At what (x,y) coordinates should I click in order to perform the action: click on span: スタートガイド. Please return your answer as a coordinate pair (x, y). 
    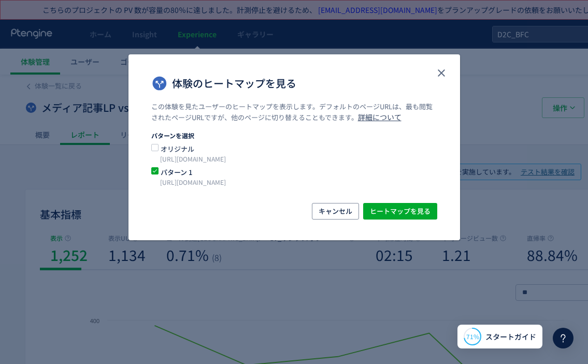
    Looking at the image, I should click on (511, 337).